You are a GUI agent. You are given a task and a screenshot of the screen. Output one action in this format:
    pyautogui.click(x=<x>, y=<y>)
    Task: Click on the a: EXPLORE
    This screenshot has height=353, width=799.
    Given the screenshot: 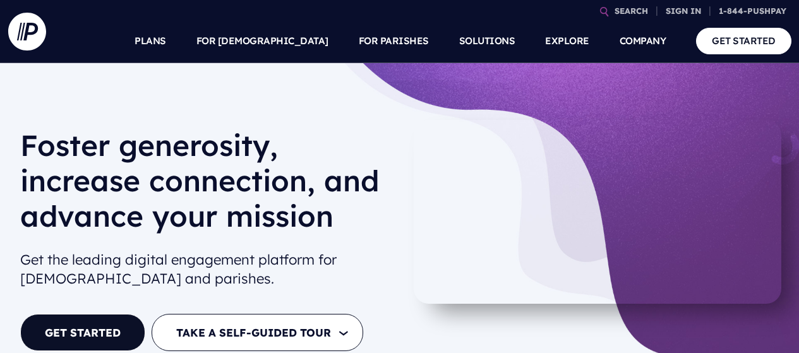 What is the action you would take?
    pyautogui.click(x=567, y=41)
    